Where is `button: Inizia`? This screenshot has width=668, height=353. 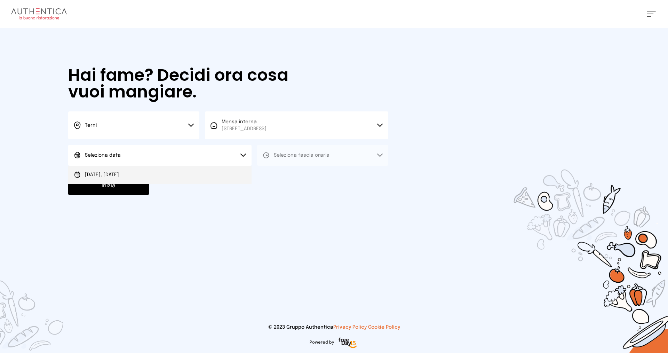
button: Inizia is located at coordinates (109, 186).